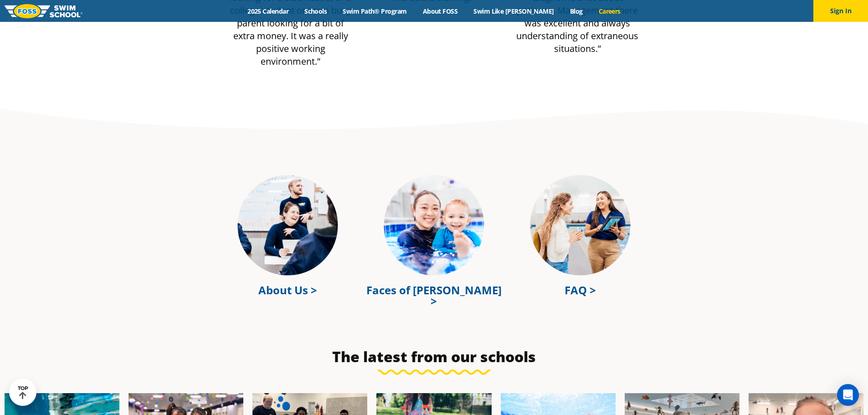 The width and height of the screenshot is (868, 415). What do you see at coordinates (580, 290) in the screenshot?
I see `a: FAQ >` at bounding box center [580, 290].